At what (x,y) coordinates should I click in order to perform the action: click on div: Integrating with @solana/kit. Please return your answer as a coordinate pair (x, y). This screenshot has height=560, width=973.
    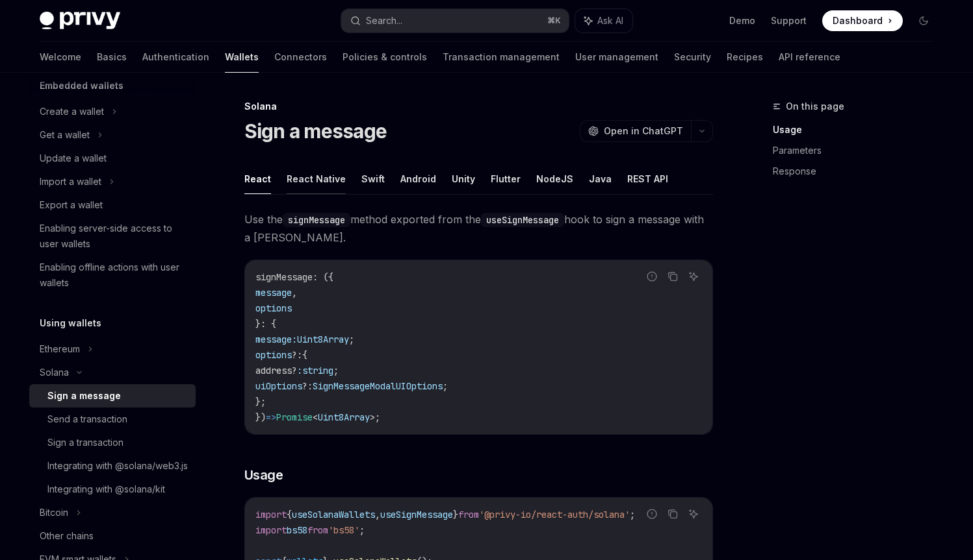
    Looking at the image, I should click on (106, 489).